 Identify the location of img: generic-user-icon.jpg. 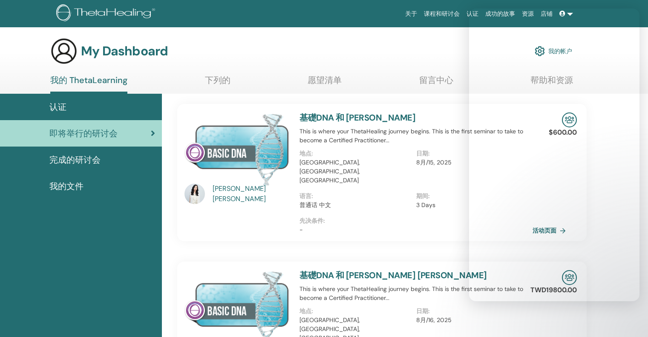
(64, 51).